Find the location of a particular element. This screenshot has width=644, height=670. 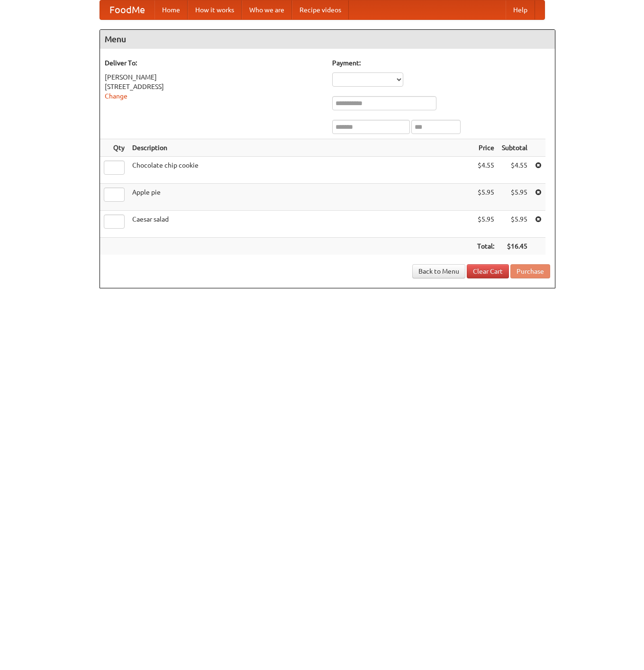

h5: Deliver To: is located at coordinates (214, 63).